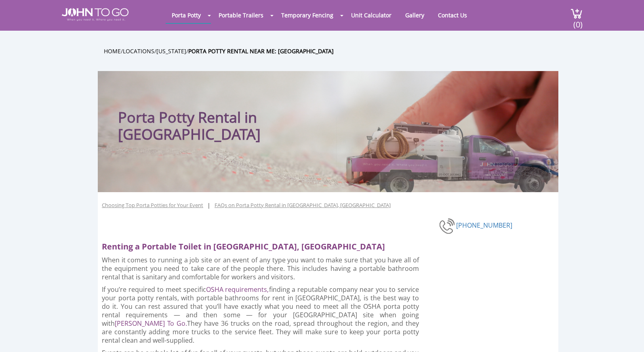  What do you see at coordinates (112, 51) in the screenshot?
I see `a: Home` at bounding box center [112, 51].